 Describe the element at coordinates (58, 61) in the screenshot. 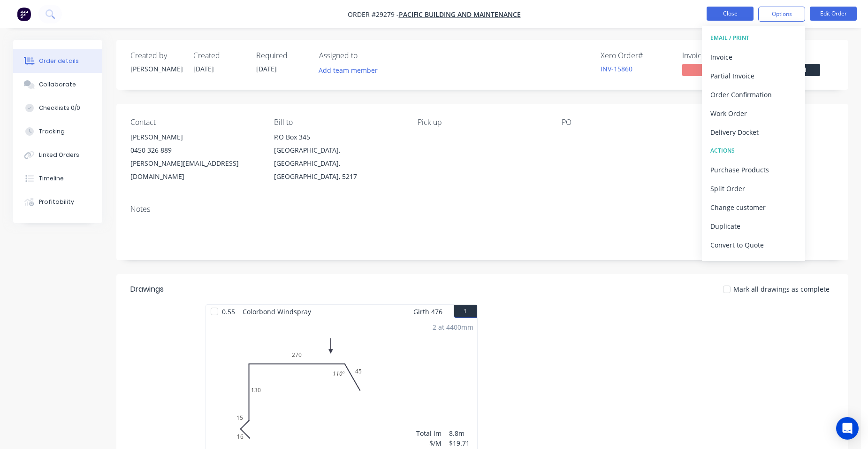

I see `button: Order details` at that location.